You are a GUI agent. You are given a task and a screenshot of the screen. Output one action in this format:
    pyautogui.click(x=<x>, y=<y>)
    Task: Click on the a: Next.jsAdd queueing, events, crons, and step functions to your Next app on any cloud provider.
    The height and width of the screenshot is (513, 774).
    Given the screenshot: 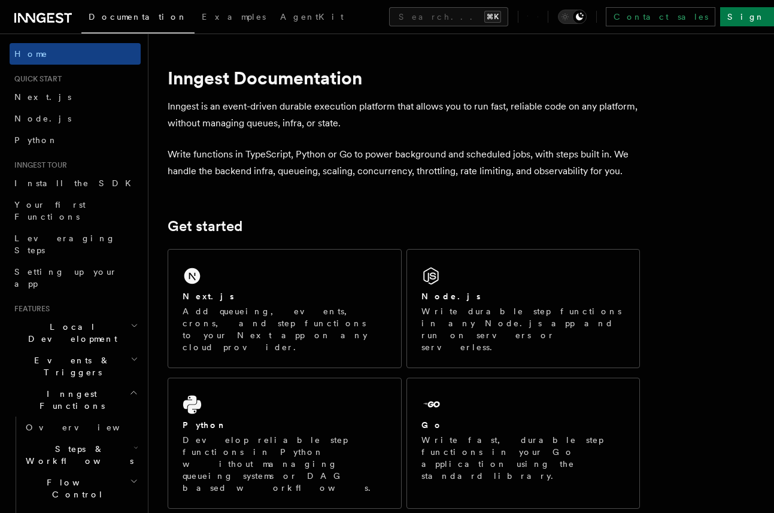 What is the action you would take?
    pyautogui.click(x=284, y=308)
    